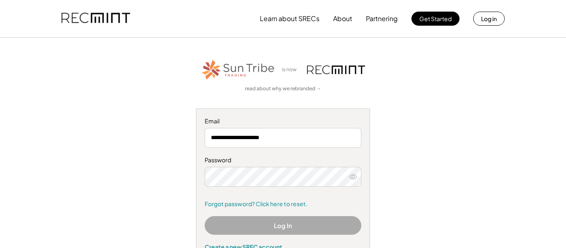 The height and width of the screenshot is (248, 566). What do you see at coordinates (435, 19) in the screenshot?
I see `button: Get Started` at bounding box center [435, 19].